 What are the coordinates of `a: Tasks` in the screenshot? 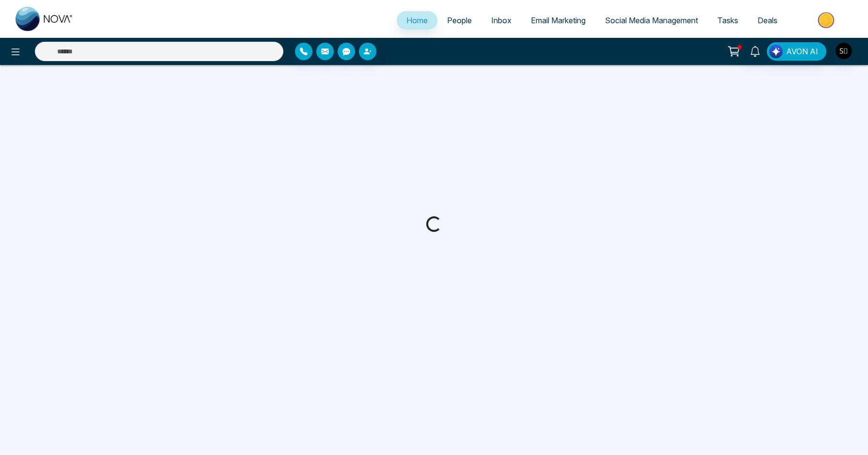 It's located at (728, 20).